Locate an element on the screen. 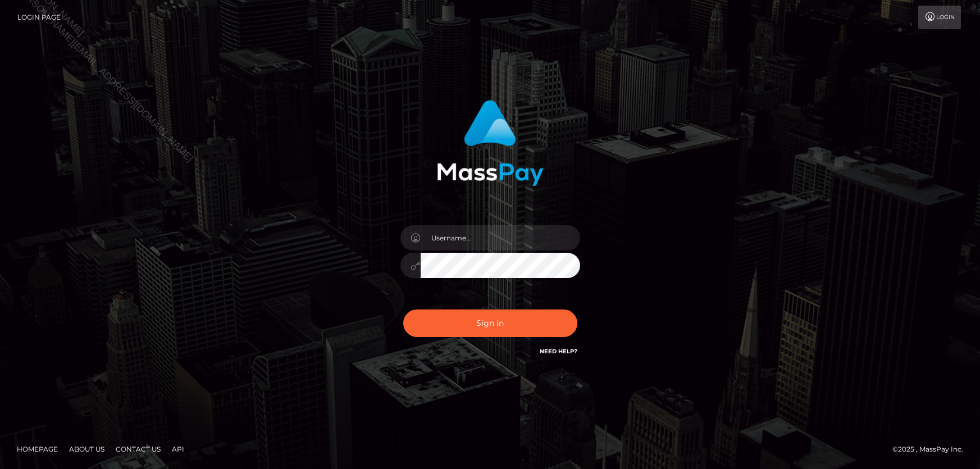 The width and height of the screenshot is (980, 469). a: Login is located at coordinates (939, 18).